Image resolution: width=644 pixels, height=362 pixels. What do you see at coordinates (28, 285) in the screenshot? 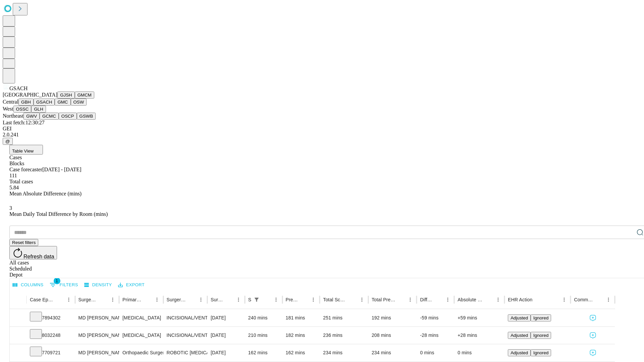
I see `button: Select columns` at bounding box center [28, 285].